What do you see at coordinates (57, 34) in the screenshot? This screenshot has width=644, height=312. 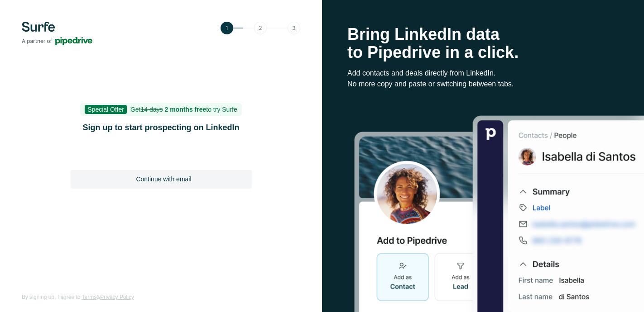 I see `img: Surfe's logo` at bounding box center [57, 34].